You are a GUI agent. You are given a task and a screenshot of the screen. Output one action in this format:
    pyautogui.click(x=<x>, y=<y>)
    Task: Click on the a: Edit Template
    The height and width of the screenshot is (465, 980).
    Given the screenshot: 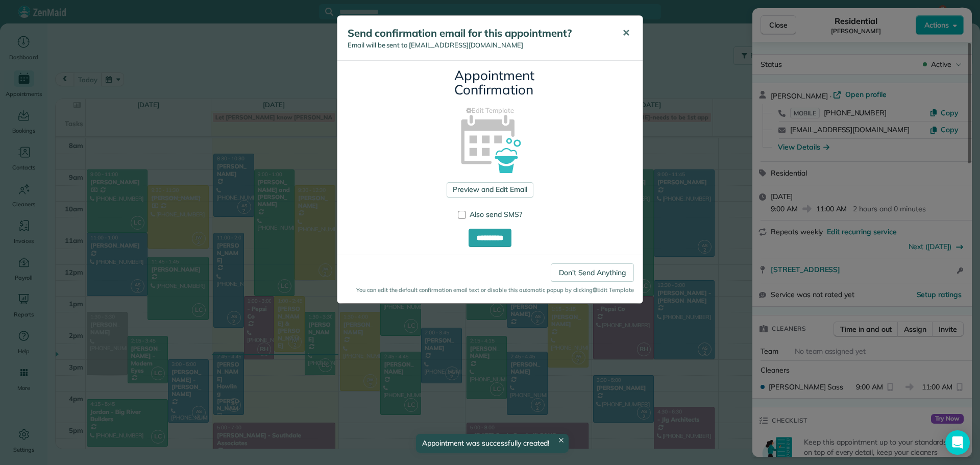 What is the action you would take?
    pyautogui.click(x=490, y=111)
    